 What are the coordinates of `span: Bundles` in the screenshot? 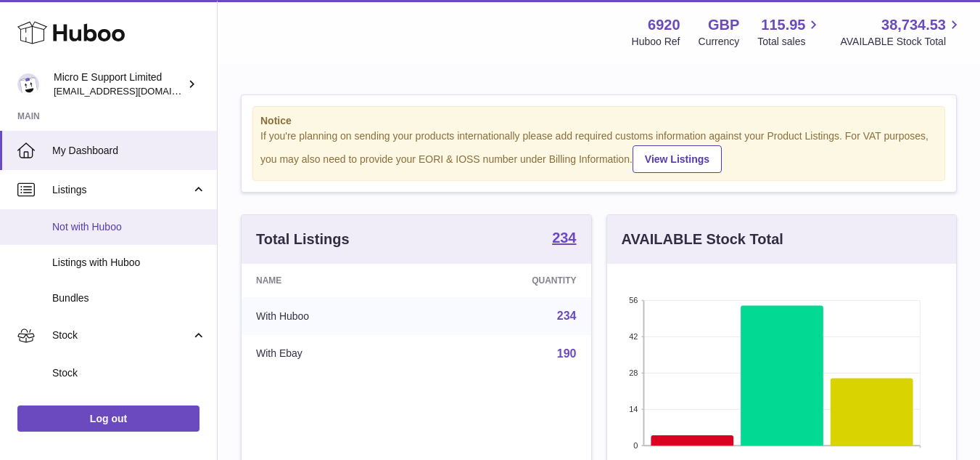 It's located at (129, 298).